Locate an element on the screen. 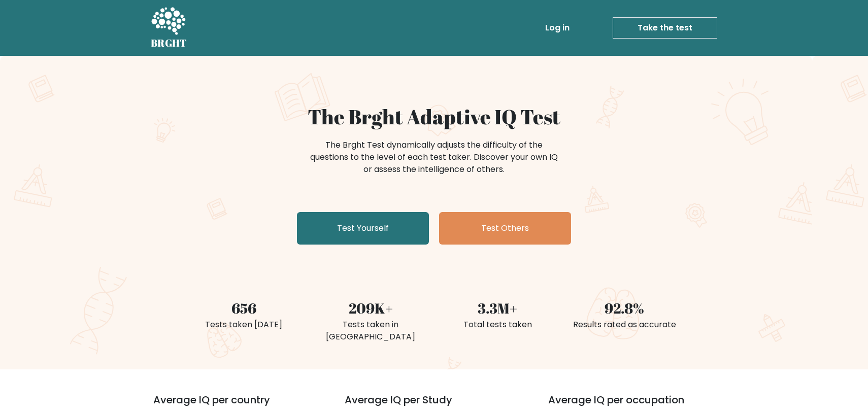  div: 209K+ is located at coordinates (371, 308).